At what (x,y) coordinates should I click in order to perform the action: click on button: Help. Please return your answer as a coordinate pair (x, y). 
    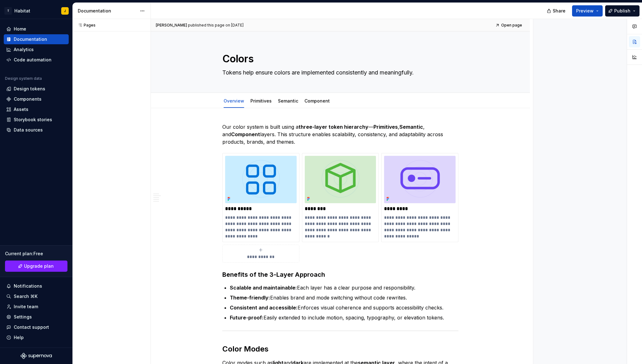
    Looking at the image, I should click on (36, 338).